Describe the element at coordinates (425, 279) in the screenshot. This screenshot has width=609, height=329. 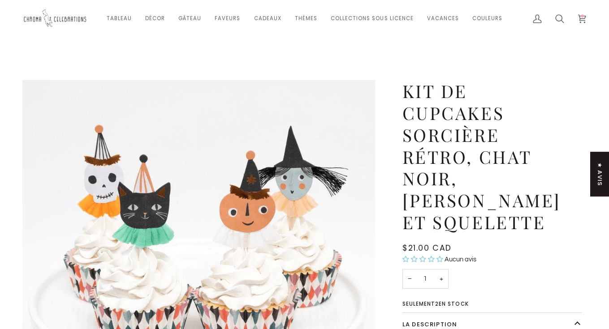
I see `input: Quantité` at that location.